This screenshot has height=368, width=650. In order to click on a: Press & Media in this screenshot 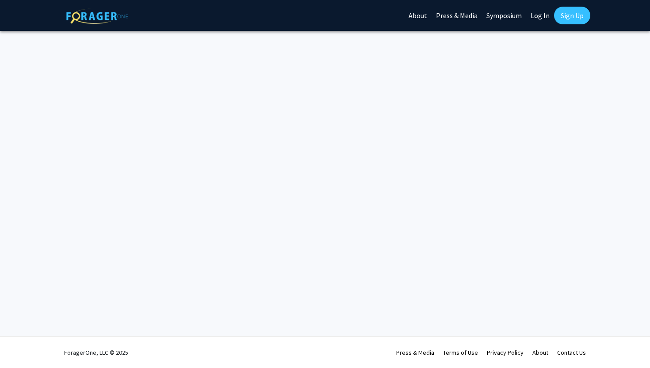, I will do `click(415, 352)`.